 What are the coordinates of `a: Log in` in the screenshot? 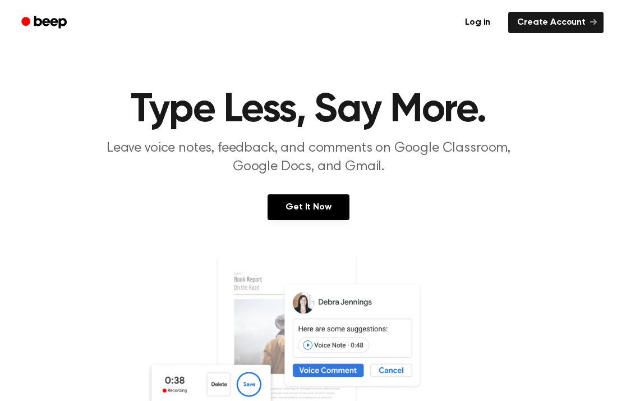 It's located at (477, 22).